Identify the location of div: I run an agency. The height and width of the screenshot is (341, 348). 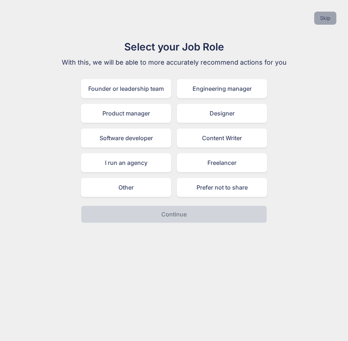
(126, 163).